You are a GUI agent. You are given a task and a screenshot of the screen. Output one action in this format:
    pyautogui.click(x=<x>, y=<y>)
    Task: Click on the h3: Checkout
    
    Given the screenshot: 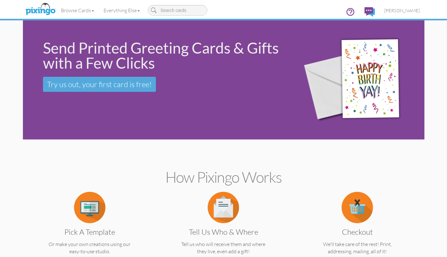 What is the action you would take?
    pyautogui.click(x=357, y=232)
    